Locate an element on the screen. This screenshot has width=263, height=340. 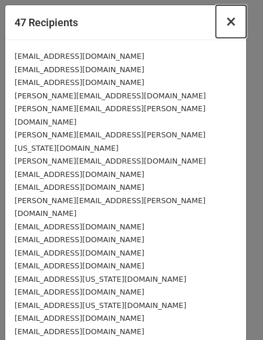
h5: 47 Recipients is located at coordinates (46, 22).